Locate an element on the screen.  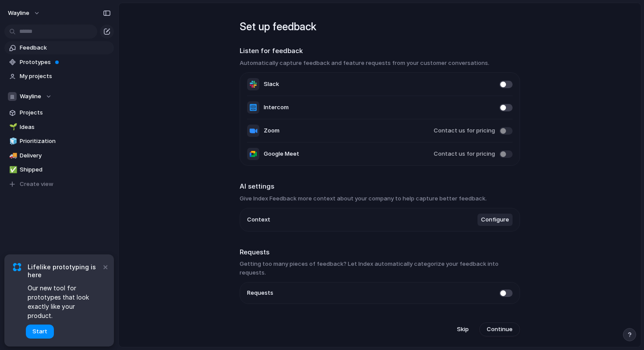
a: 🌱Ideas is located at coordinates (59, 127).